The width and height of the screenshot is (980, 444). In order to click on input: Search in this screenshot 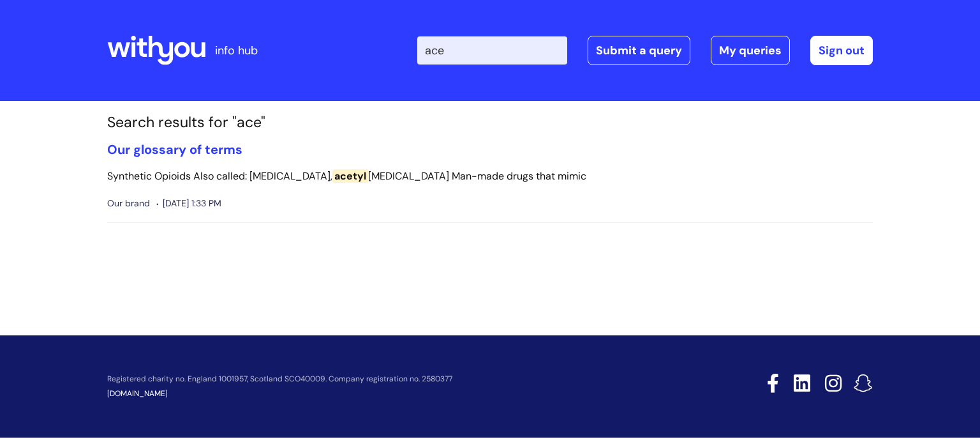, I will do `click(492, 50)`.